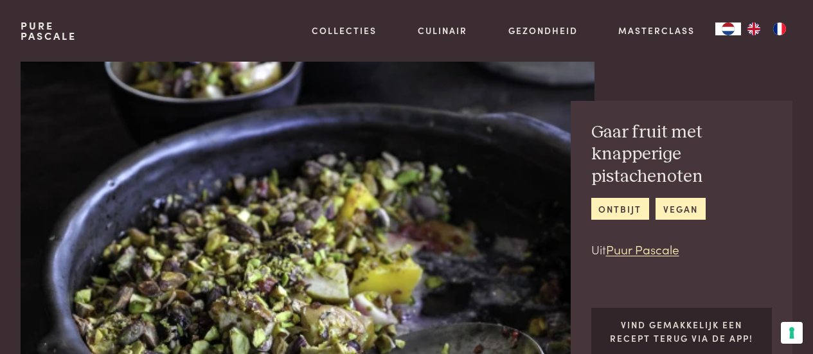 The image size is (813, 354). I want to click on a: NL, so click(728, 29).